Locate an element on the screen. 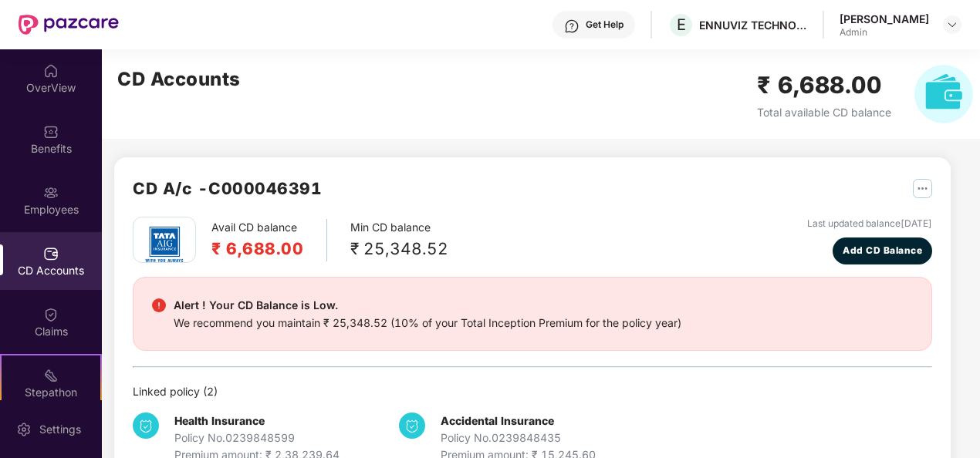 The width and height of the screenshot is (980, 458). img: svg+xml;base64,PHN2ZyBpZD0iRW1wbG95ZWVzIiB4bWxucz0iaHR0cDovL3d3dy53My5vcmcvMjAwMC9zdmciIHdpZHRoPS... is located at coordinates (51, 192).